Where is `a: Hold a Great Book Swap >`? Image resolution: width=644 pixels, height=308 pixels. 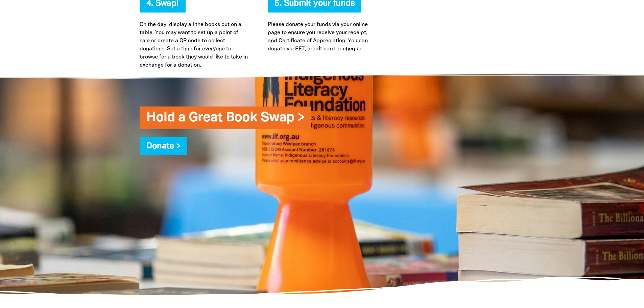
a: Hold a Great Book Swap > is located at coordinates (225, 117).